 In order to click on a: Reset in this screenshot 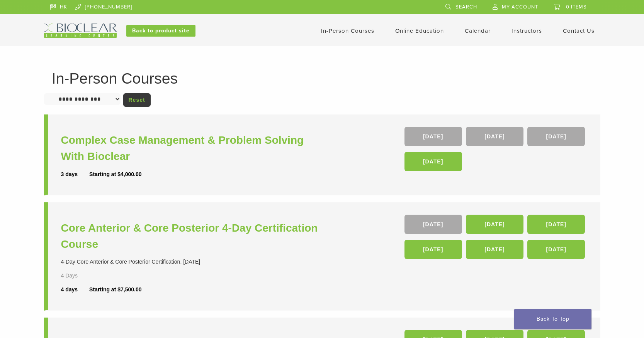, I will do `click(137, 100)`.